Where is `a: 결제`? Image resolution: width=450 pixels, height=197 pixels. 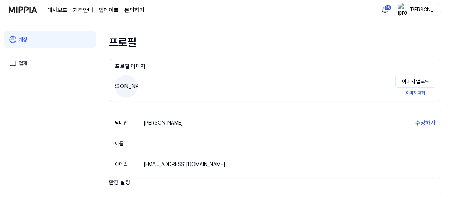
a: 결제 is located at coordinates (50, 63).